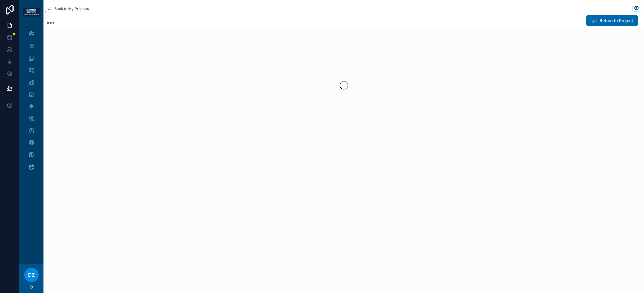 This screenshot has height=293, width=644. Describe the element at coordinates (616, 20) in the screenshot. I see `span: Return to Project` at that location.